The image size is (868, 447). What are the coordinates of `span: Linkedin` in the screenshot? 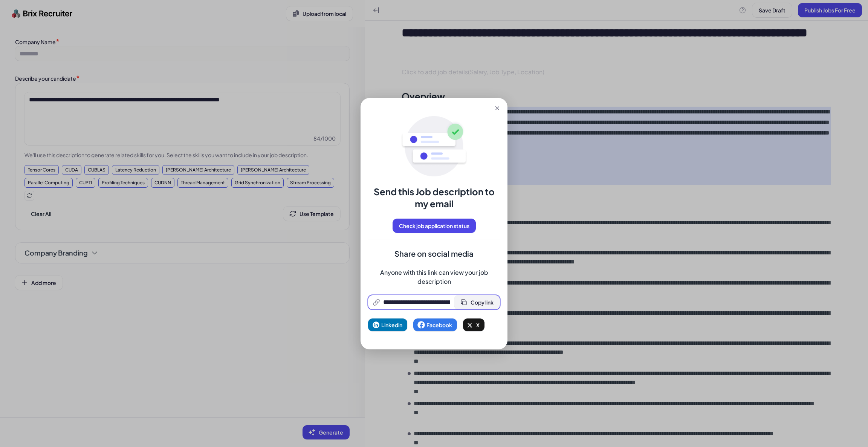 It's located at (392, 325).